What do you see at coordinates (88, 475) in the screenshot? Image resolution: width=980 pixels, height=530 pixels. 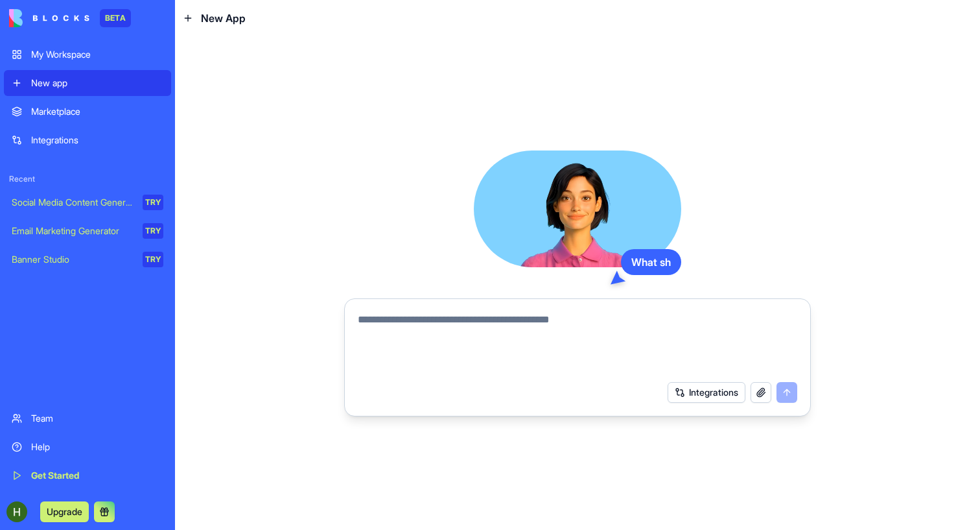 I see `a: Get Started` at bounding box center [88, 475].